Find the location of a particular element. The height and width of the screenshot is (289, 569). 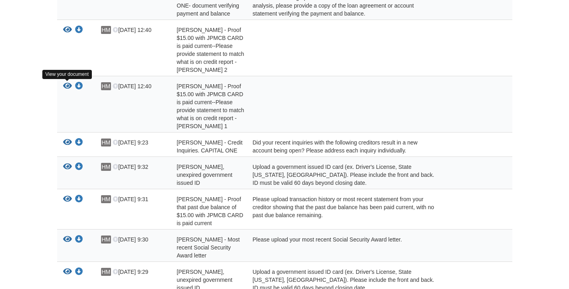

button: View Julie Milburn - Most recent Social Security Award letter is located at coordinates (68, 240).